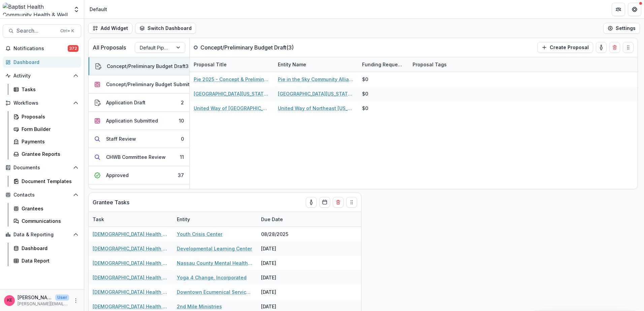 The height and width of the screenshot is (311, 644). What do you see at coordinates (215, 263) in the screenshot?
I see `a: Nassau County Mental Health Alcoholism and Drug Abuse Council inc` at bounding box center [215, 263].